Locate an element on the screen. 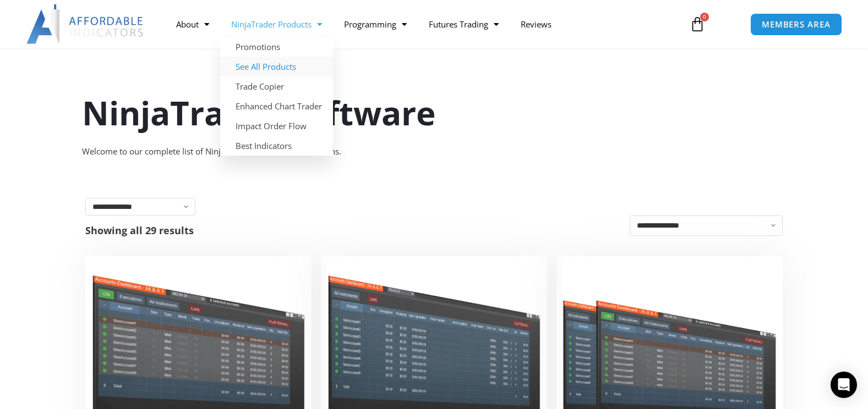 Image resolution: width=868 pixels, height=409 pixels. a: Enhanced Chart Trader is located at coordinates (276, 106).